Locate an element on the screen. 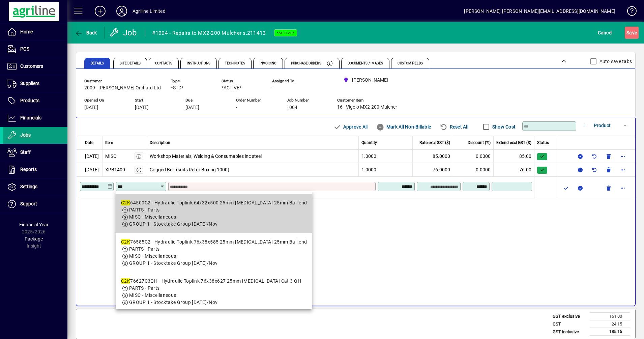 The width and height of the screenshot is (644, 339). td: Workshop Materials, Welding & Consumables inc steel is located at coordinates (253, 156).